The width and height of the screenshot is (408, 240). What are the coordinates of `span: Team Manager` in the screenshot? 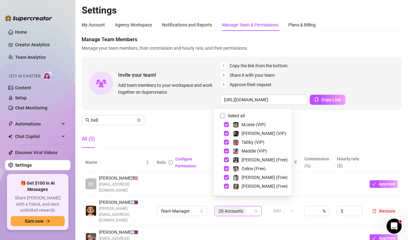 It's located at (182, 211).